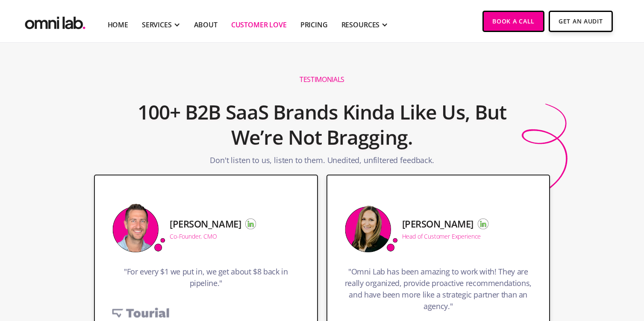 The width and height of the screenshot is (644, 321). I want to click on img: Omni Lab: B2B SaaS Demand Generation Agency, so click(55, 21).